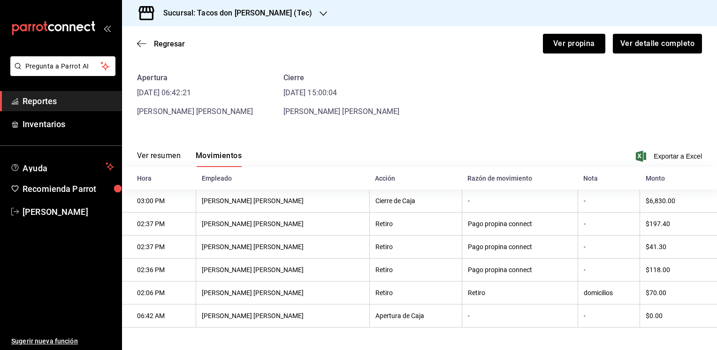 This screenshot has width=717, height=350. I want to click on span: Reportes, so click(68, 101).